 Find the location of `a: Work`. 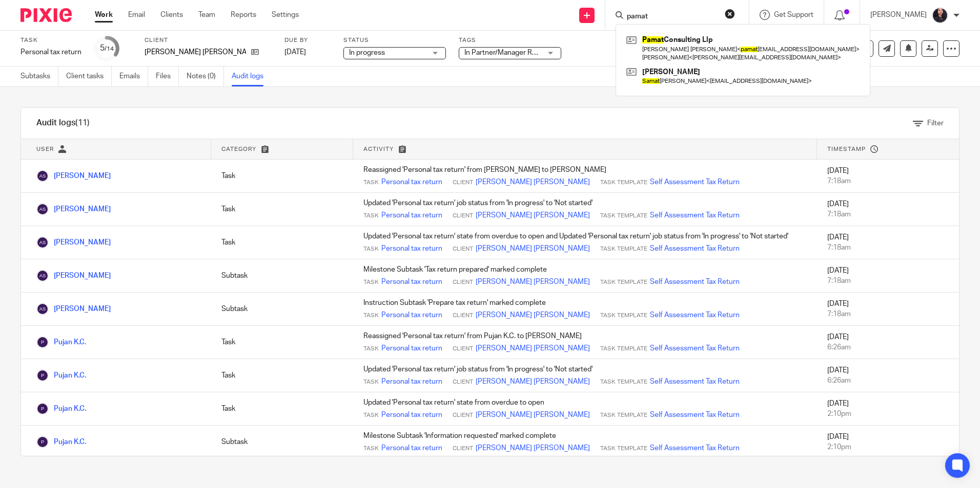

a: Work is located at coordinates (104, 15).